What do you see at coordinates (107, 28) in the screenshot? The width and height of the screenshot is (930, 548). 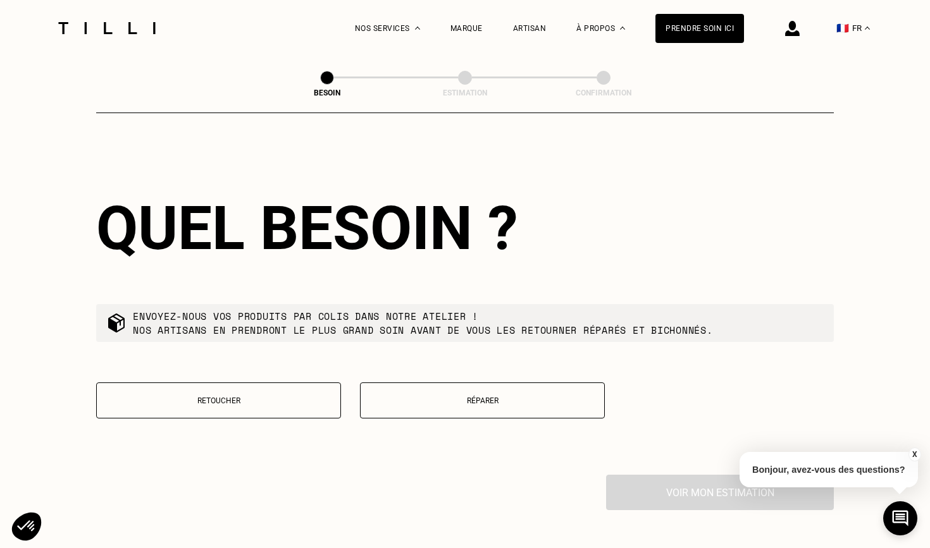 I see `img: Logo du service de couturière Tilli` at bounding box center [107, 28].